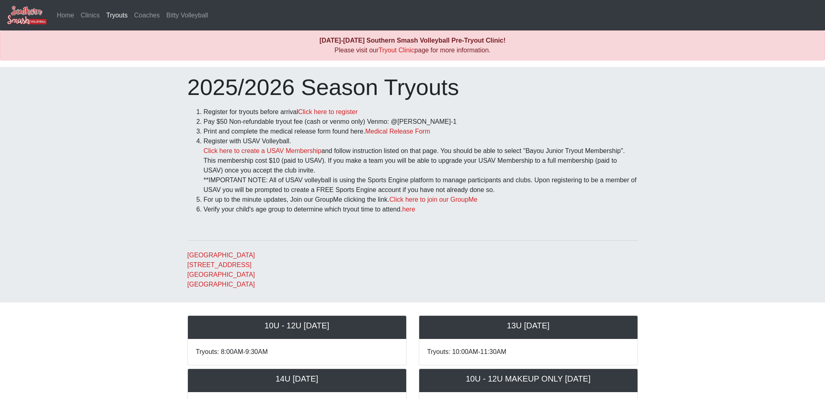 This screenshot has height=399, width=825. I want to click on li: Verify your child's age group to determine which tryout time to attend., so click(421, 209).